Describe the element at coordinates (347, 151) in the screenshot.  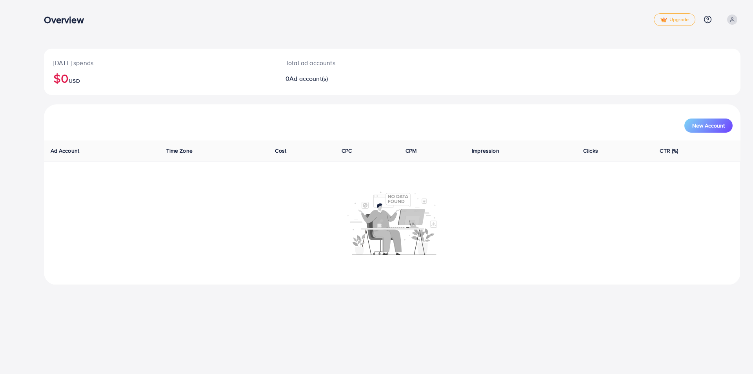
I see `span: CPC` at that location.